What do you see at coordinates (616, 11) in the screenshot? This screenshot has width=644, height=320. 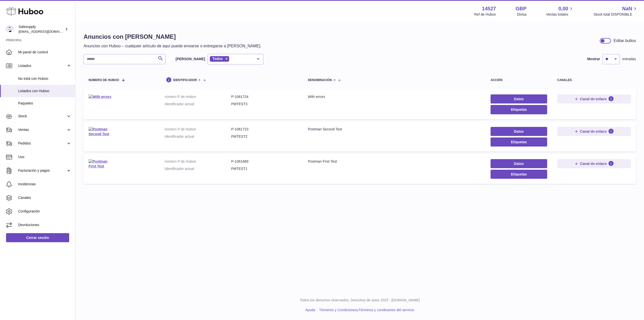 I see `a: NaN Stock total DISPONIBLE` at bounding box center [616, 11].